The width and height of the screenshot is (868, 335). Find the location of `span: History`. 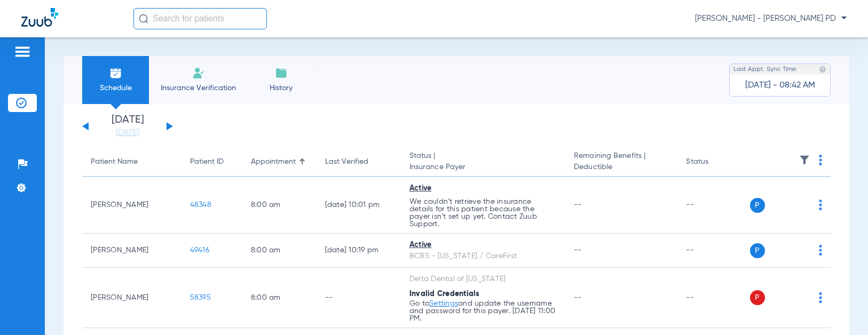

span: History is located at coordinates (281, 88).